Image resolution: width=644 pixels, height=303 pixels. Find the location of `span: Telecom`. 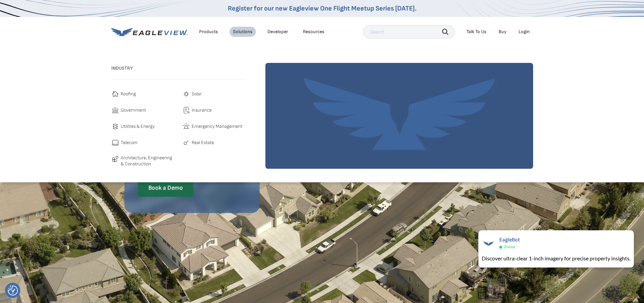

span: Telecom is located at coordinates (129, 143).